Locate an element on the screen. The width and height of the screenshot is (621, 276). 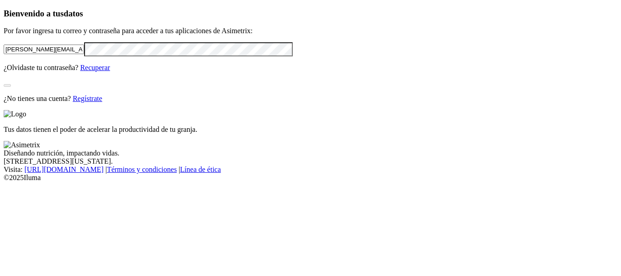
a: Regístrate is located at coordinates (87, 98).